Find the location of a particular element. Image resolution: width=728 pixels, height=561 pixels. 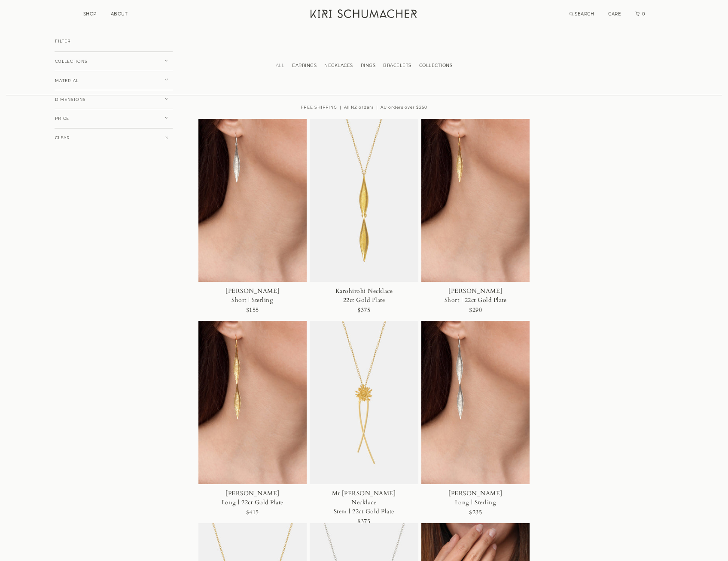

a: Search is located at coordinates (582, 14).